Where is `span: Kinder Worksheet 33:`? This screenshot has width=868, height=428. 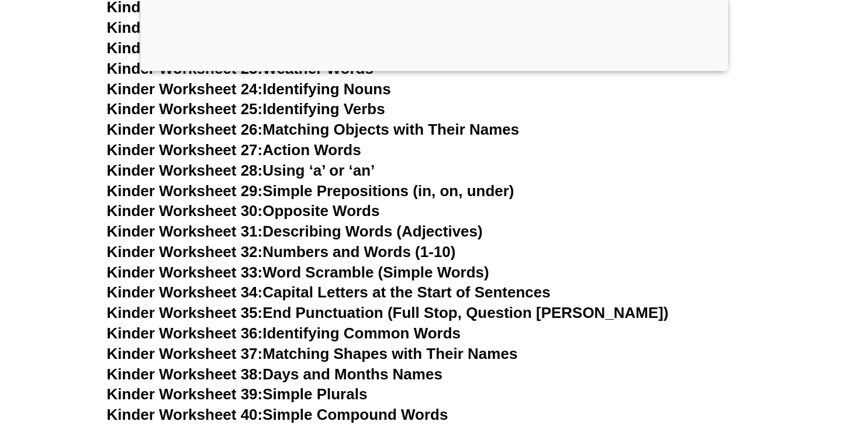 span: Kinder Worksheet 33: is located at coordinates (185, 272).